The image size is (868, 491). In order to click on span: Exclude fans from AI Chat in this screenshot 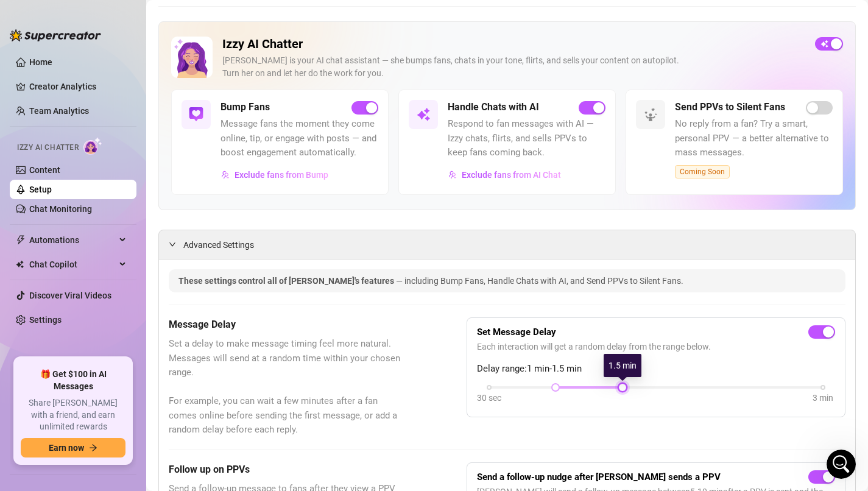, I will do `click(511, 175)`.